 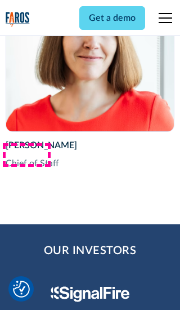 I want to click on a: home, so click(x=17, y=20).